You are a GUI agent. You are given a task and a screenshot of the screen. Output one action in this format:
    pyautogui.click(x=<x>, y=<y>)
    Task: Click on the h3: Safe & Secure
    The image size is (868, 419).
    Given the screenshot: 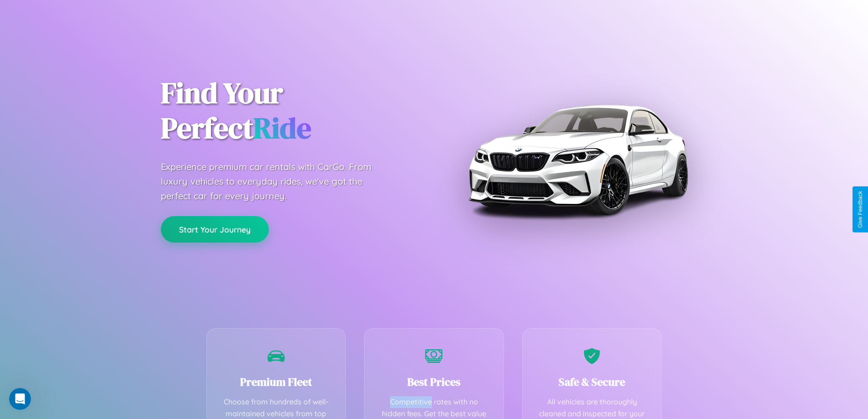 What is the action you would take?
    pyautogui.click(x=592, y=382)
    